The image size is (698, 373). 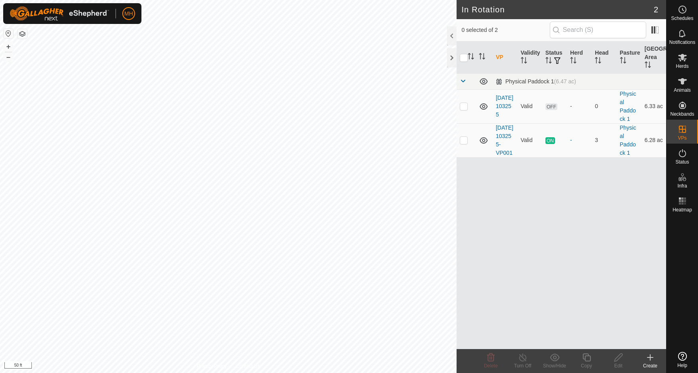 I want to click on td: 3, so click(x=604, y=140).